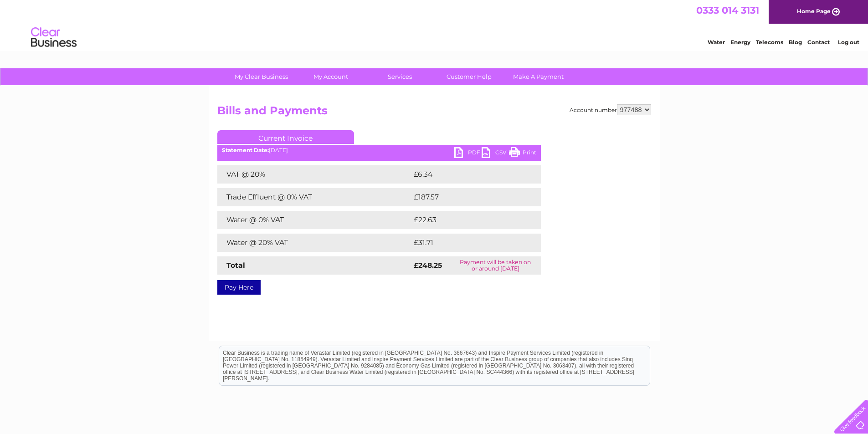 The image size is (868, 434). Describe the element at coordinates (315, 243) in the screenshot. I see `td: Water @ 20% VAT` at that location.